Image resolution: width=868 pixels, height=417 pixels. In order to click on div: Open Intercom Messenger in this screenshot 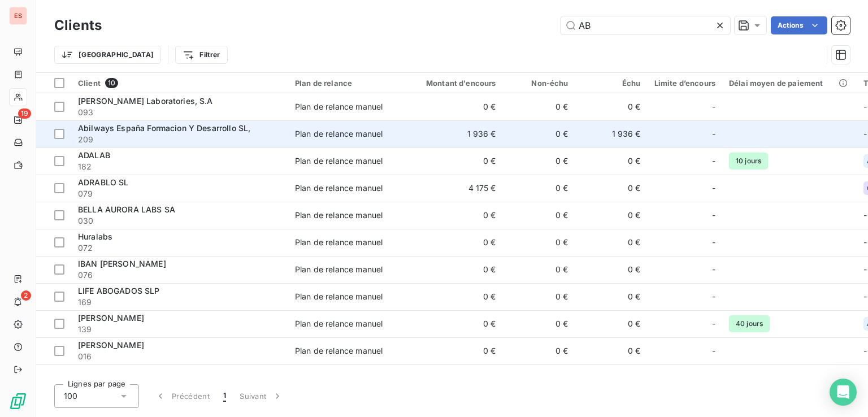, I will do `click(843, 392)`.